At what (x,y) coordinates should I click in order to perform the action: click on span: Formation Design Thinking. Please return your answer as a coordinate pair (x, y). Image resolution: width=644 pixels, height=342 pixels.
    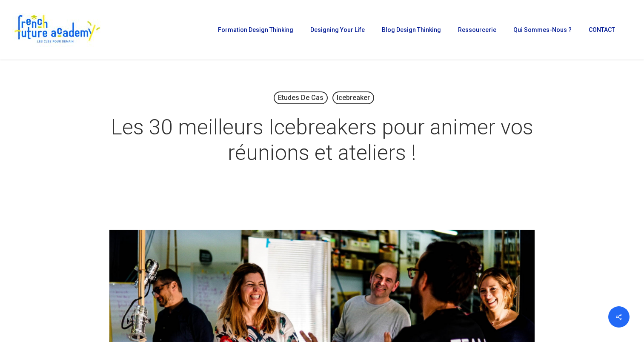
    Looking at the image, I should click on (256, 30).